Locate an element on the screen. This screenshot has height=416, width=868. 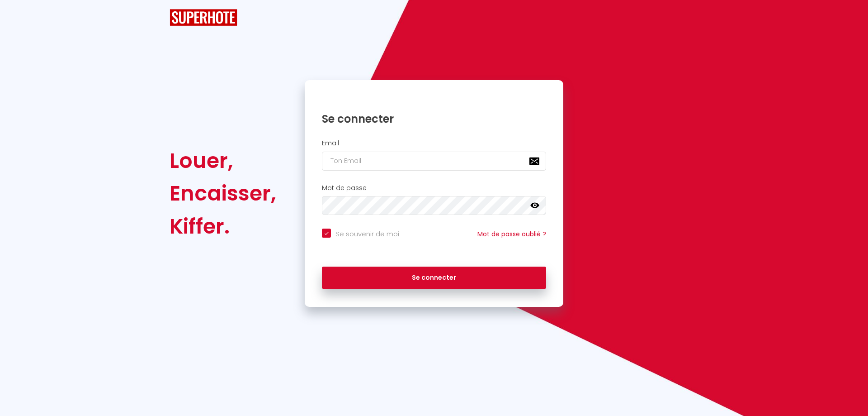
img: SuperHote logo is located at coordinates (203, 17).